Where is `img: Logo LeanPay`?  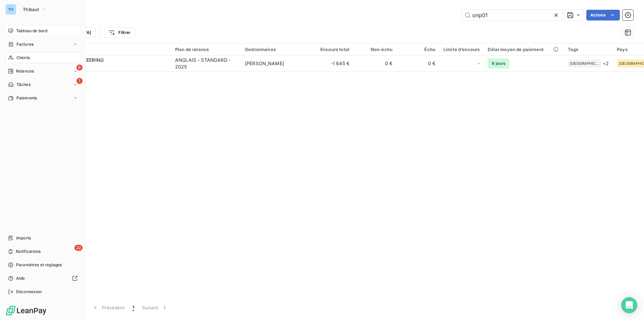 img: Logo LeanPay is located at coordinates (26, 310).